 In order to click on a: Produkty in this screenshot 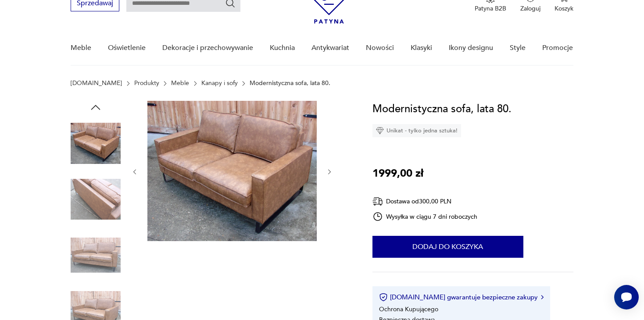, I will do `click(147, 83)`.